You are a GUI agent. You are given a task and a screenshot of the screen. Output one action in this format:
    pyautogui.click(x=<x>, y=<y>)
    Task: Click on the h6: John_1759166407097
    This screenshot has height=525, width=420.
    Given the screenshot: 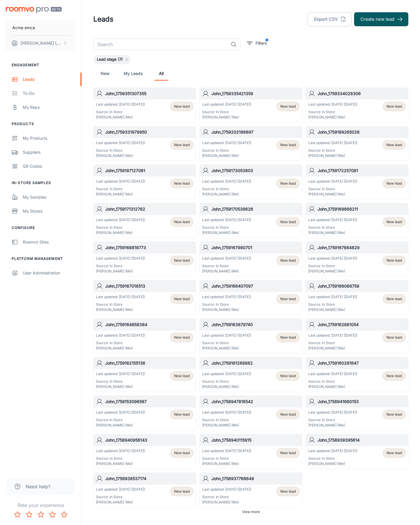 What is the action you would take?
    pyautogui.click(x=256, y=286)
    